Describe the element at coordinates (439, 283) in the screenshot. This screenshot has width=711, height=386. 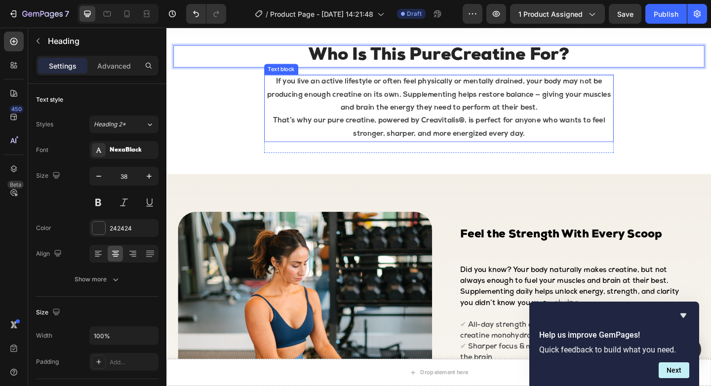
I see `strong: Did you know? Your body naturally makes creatine, but not always enough to fuel your muscles and ...` at that location.